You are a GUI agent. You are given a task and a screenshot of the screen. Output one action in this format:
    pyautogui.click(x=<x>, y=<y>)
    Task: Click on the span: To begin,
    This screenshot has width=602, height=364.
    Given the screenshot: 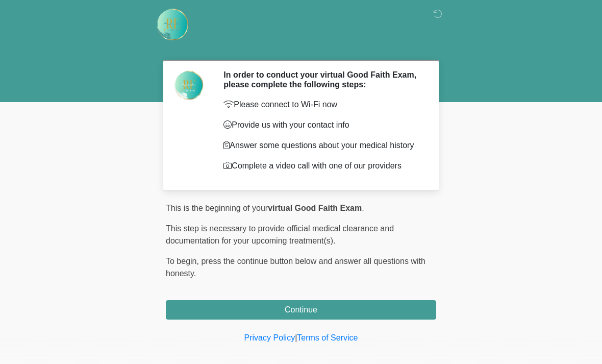 What is the action you would take?
    pyautogui.click(x=183, y=261)
    